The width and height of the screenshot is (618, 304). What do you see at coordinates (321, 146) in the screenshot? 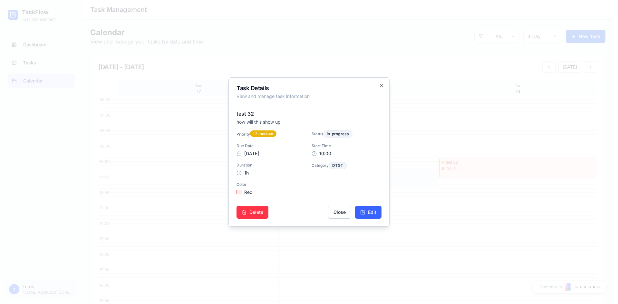
I see `label: Start Time` at bounding box center [321, 146].